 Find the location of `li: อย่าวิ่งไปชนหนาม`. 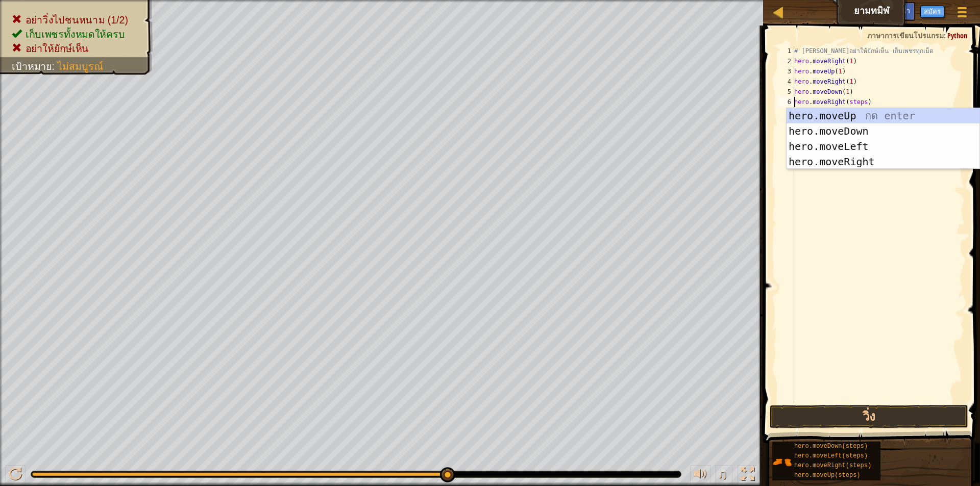

li: อย่าวิ่งไปชนหนาม is located at coordinates (76, 20).